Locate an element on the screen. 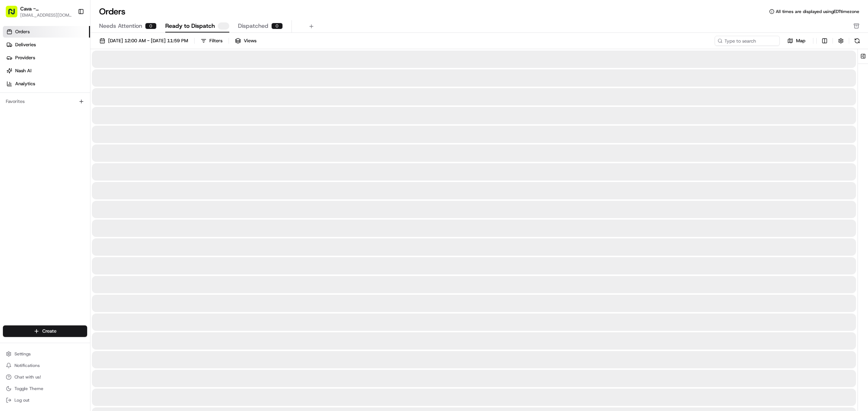  span: Chat with us! is located at coordinates (28, 377).